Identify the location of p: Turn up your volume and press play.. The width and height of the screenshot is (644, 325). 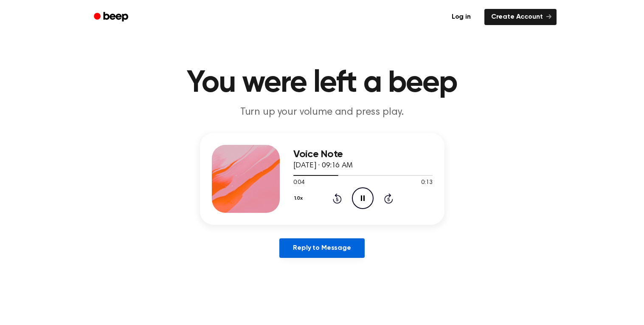
(322, 112).